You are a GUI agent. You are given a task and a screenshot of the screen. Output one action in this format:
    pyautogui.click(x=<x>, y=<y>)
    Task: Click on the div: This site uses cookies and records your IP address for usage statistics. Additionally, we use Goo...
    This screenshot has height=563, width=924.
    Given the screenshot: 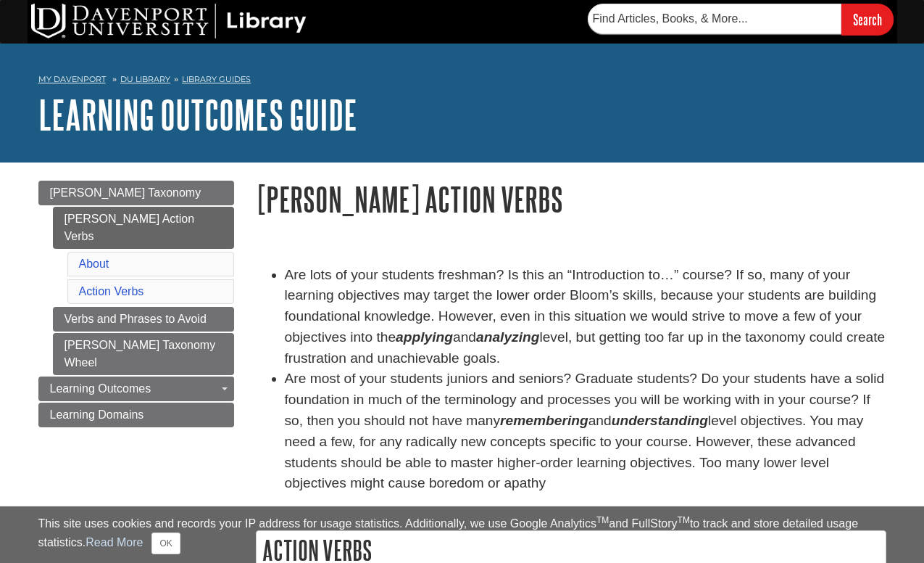 What is the action you would take?
    pyautogui.click(x=462, y=534)
    